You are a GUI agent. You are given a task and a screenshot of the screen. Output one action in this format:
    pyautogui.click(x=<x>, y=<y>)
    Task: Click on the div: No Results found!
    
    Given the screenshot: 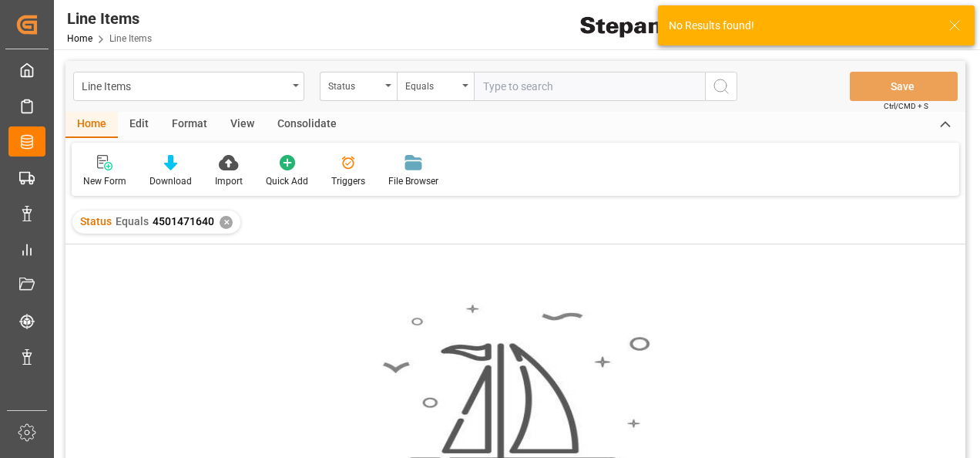 What is the action you would take?
    pyautogui.click(x=801, y=25)
    